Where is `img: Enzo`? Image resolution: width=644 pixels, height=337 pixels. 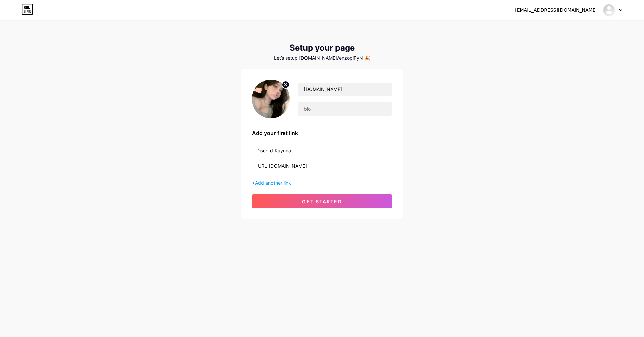
img: Enzo is located at coordinates (609, 10).